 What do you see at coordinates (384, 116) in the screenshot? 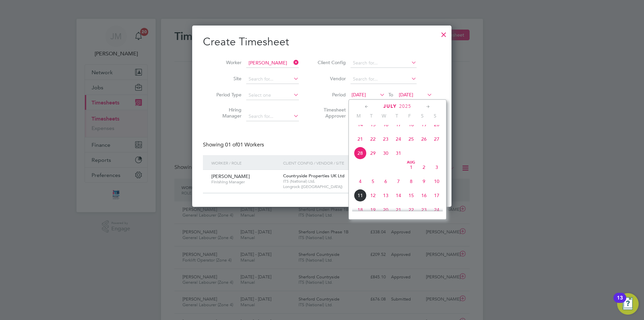
I see `span: W` at bounding box center [384, 116].